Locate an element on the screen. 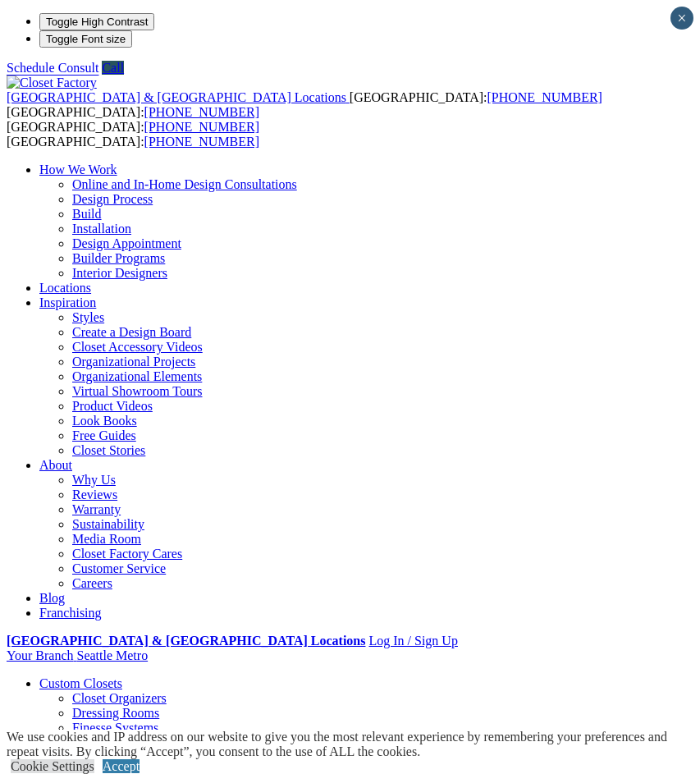 This screenshot has height=774, width=700. a: Build is located at coordinates (87, 213).